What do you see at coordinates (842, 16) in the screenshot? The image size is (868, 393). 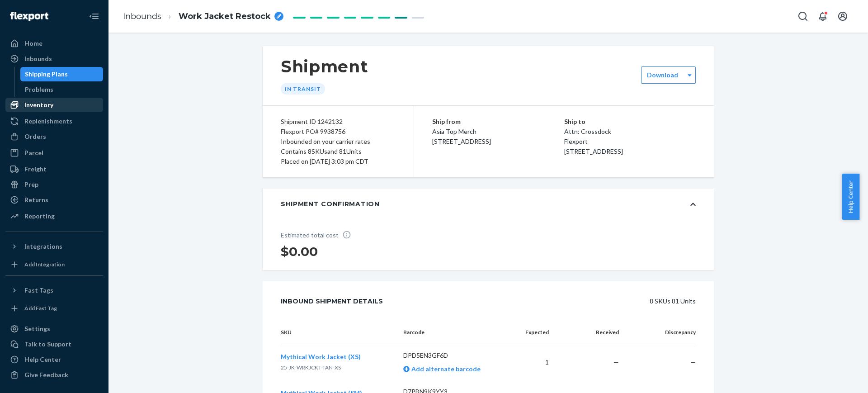 I see `button: Open account menu` at bounding box center [842, 16].